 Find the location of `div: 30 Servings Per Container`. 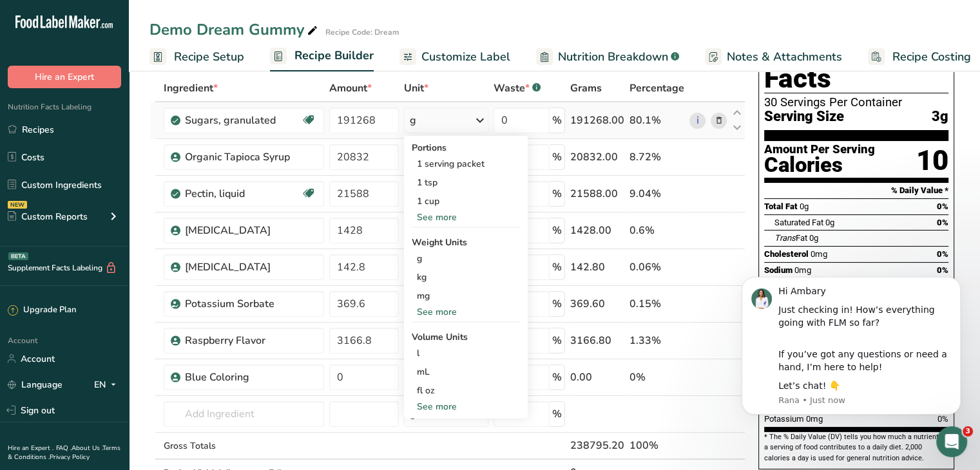

div: 30 Servings Per Container is located at coordinates (856, 103).